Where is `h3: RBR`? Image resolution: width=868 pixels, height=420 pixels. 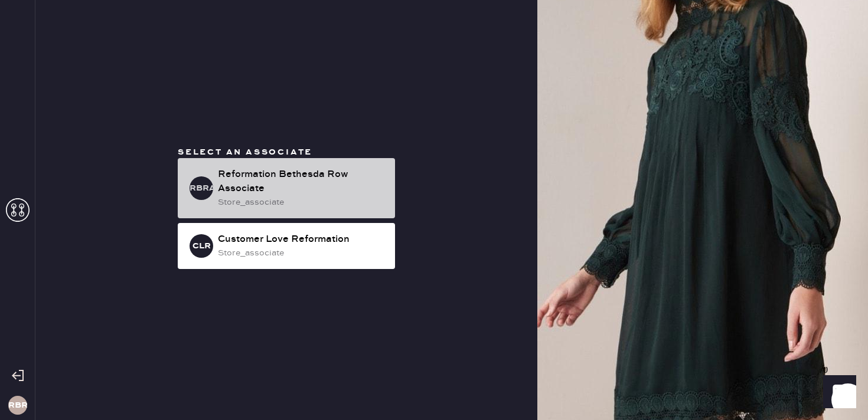
h3: RBR is located at coordinates (18, 405).